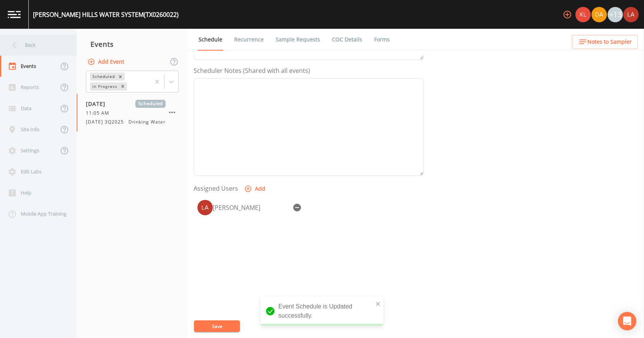 The height and width of the screenshot is (338, 644). What do you see at coordinates (120, 76) in the screenshot?
I see `div: Remove Scheduled` at bounding box center [120, 76].